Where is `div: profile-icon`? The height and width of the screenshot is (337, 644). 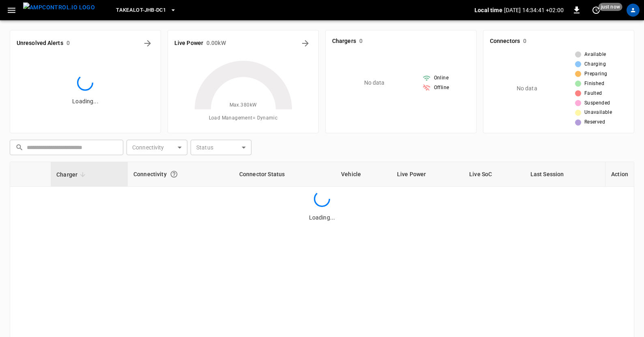
div: profile-icon is located at coordinates (633, 11).